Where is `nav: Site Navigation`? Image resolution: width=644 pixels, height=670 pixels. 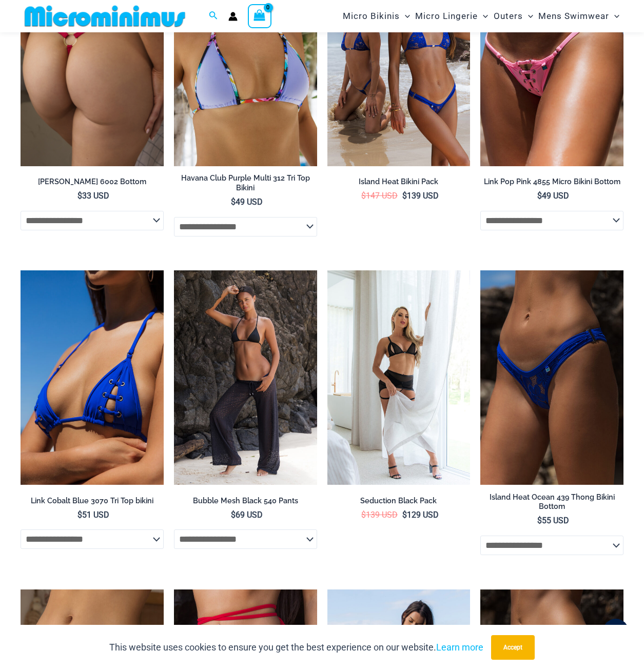
nav: Site Navigation is located at coordinates (481, 16).